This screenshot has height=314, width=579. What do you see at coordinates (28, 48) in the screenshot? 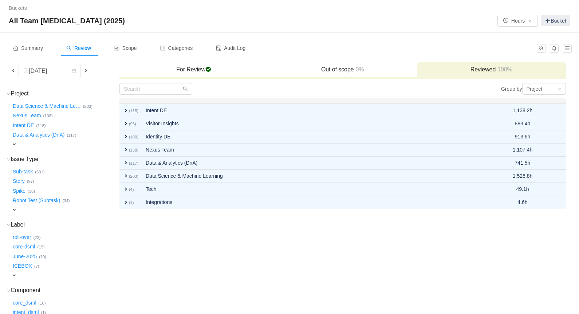
I see `span: Summary` at bounding box center [28, 48].